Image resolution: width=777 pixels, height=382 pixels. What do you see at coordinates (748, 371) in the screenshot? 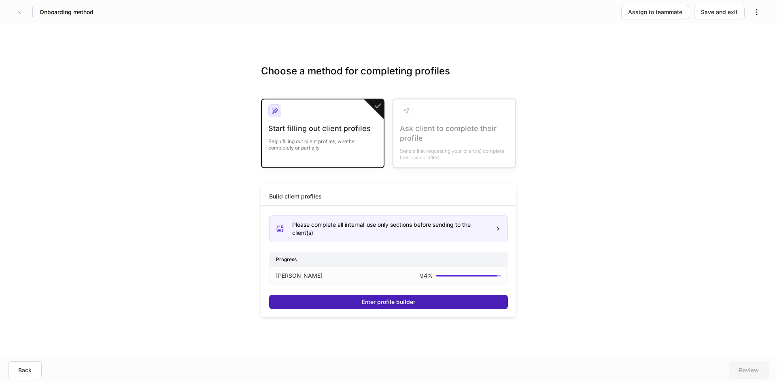
I see `button: Review` at bounding box center [748, 371].